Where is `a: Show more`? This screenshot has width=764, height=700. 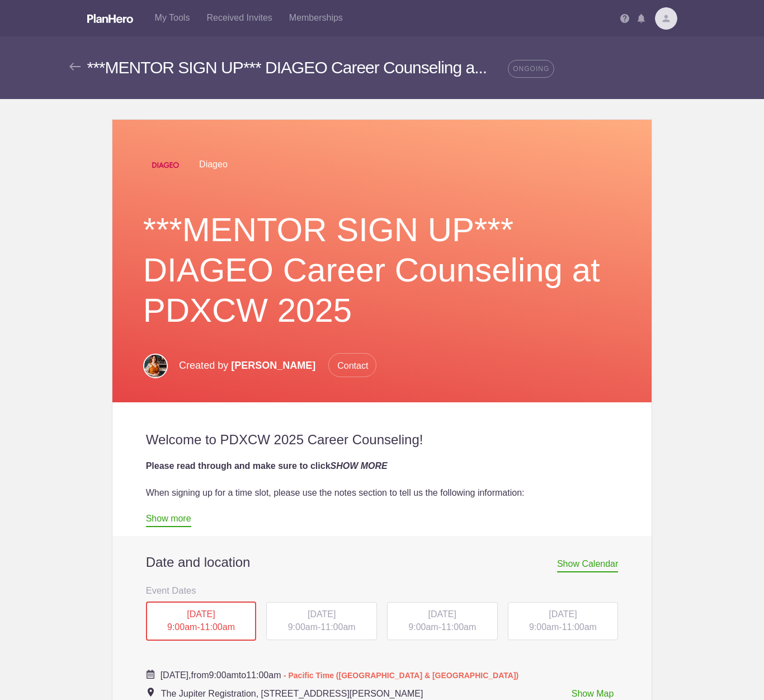 a: Show more is located at coordinates (169, 521).